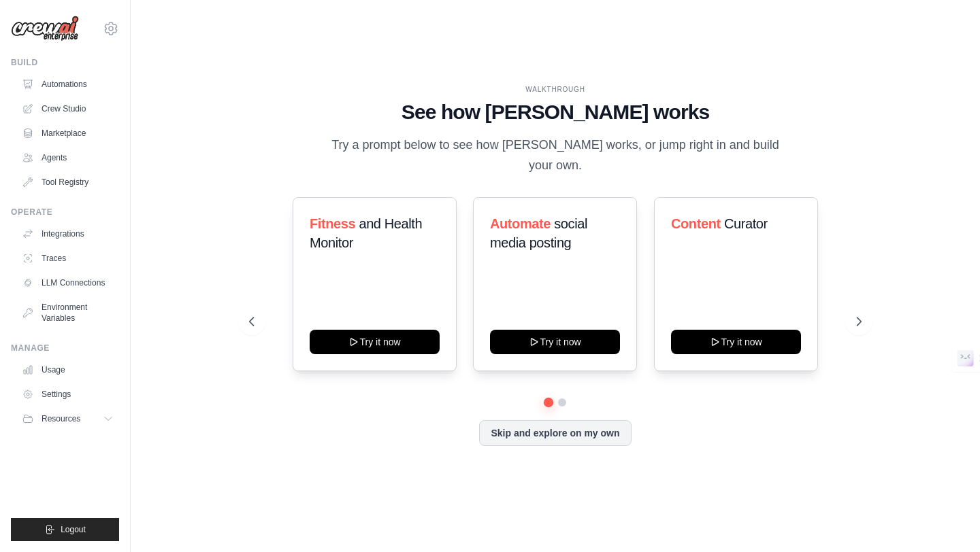  Describe the element at coordinates (67, 84) in the screenshot. I see `a: Automations` at that location.